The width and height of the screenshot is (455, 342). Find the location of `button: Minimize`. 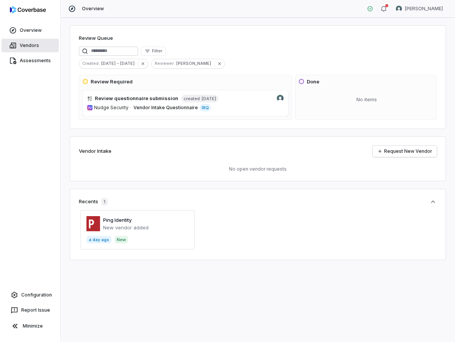

button: Minimize is located at coordinates (30, 326).